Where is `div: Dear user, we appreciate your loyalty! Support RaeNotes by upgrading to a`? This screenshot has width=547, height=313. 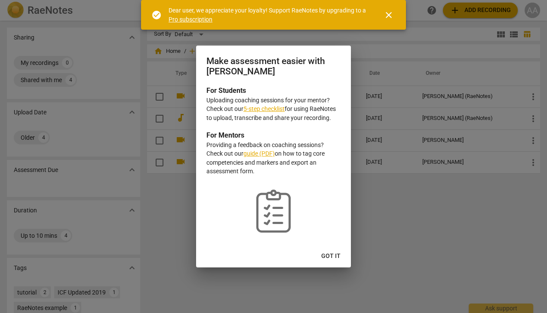 div: Dear user, we appreciate your loyalty! Support RaeNotes by upgrading to a is located at coordinates (268, 15).